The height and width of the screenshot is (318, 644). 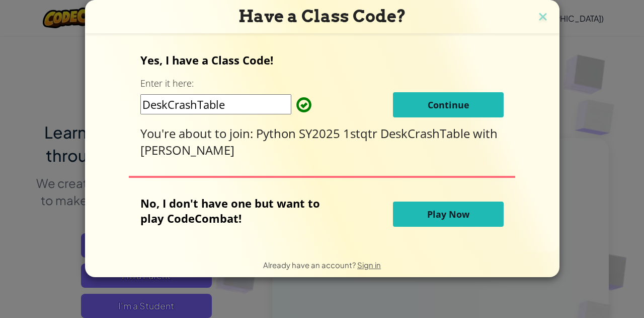 I want to click on p: No, I don't have one but want to play CodeCombat!, so click(x=242, y=210).